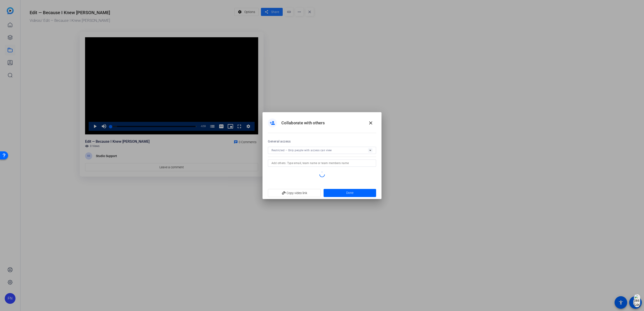 The height and width of the screenshot is (311, 644). Describe the element at coordinates (279, 141) in the screenshot. I see `h2: General access` at that location.